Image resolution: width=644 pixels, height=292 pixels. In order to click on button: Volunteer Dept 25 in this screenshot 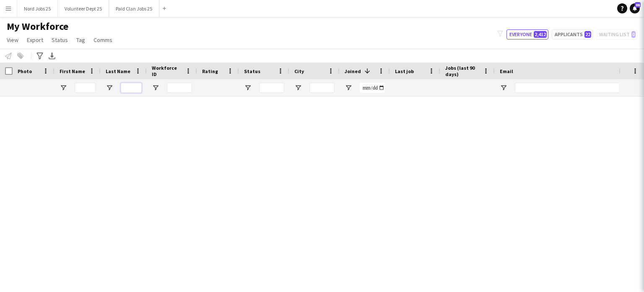, I will do `click(83, 8)`.